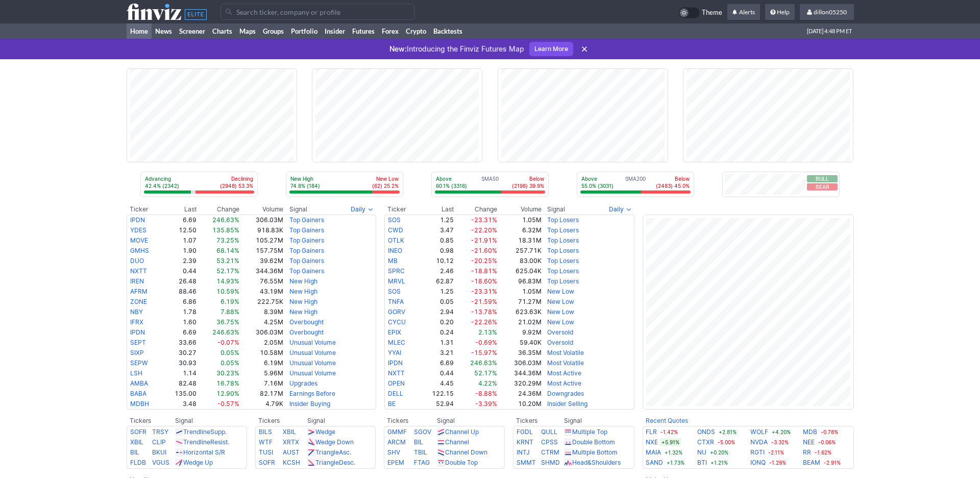 The image size is (980, 478). What do you see at coordinates (436, 251) in the screenshot?
I see `td: 0.98` at bounding box center [436, 251].